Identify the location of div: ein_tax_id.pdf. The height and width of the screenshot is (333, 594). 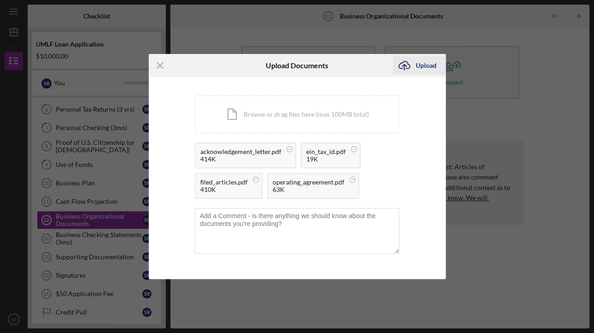
(326, 152).